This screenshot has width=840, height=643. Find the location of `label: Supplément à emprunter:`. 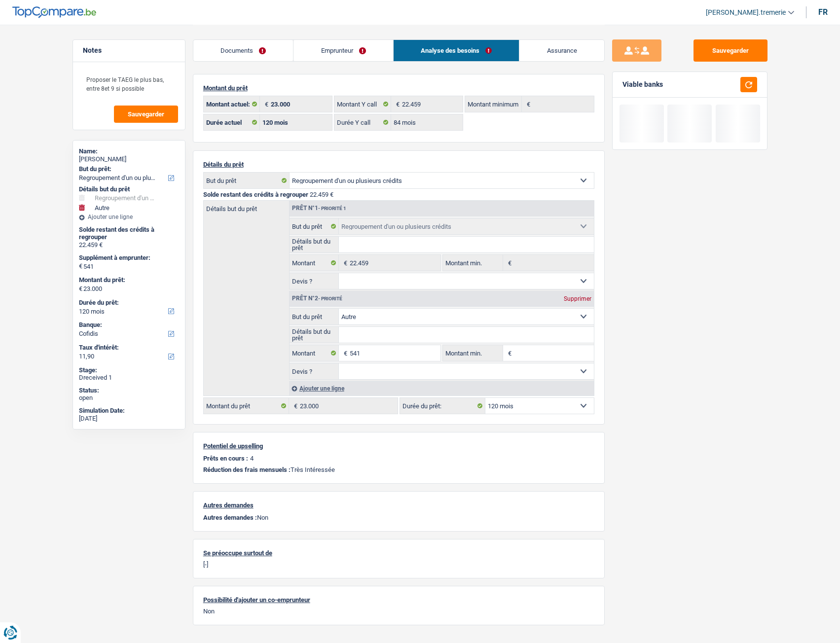

label: Supplément à emprunter: is located at coordinates (128, 258).